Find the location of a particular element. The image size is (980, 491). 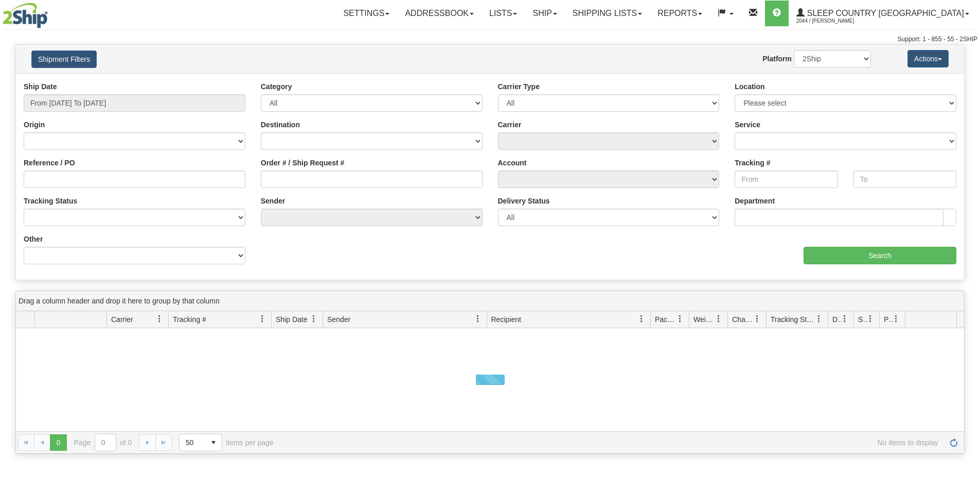

a: Refresh is located at coordinates (954, 442).